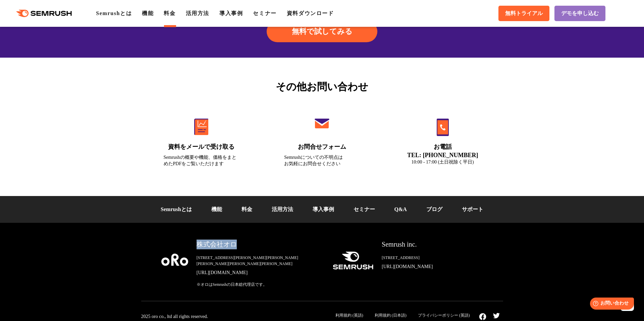 Image resolution: width=644 pixels, height=321 pixels. What do you see at coordinates (13, 13) in the screenshot?
I see `img: logo_orange.svg` at bounding box center [13, 13].